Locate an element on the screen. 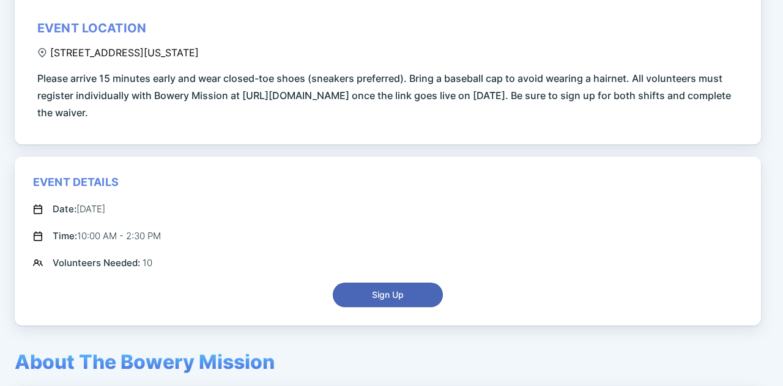 The image size is (783, 386). span: Please arrive 15 minutes early and wear closed-toe shoes (sneakers preferred). Bring a baseball c... is located at coordinates (390, 95).